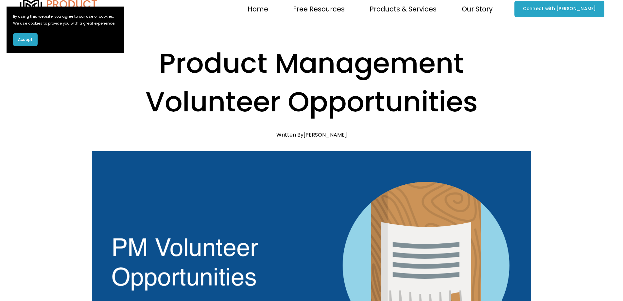  I want to click on div: Written By, so click(312, 134).